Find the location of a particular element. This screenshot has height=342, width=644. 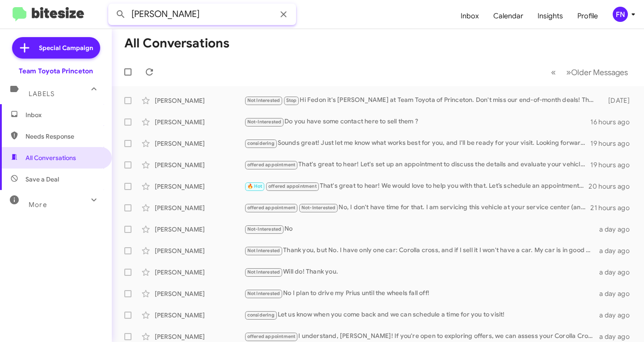

div: Thank you, but No. I have only one car: Corolla cross, and if I sell it I won't have a car. My ca... is located at coordinates (421, 251).